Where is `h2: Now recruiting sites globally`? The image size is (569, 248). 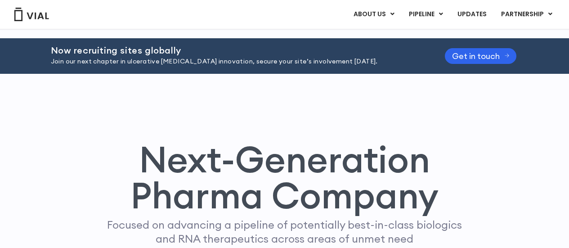 h2: Now recruiting sites globally is located at coordinates (236, 50).